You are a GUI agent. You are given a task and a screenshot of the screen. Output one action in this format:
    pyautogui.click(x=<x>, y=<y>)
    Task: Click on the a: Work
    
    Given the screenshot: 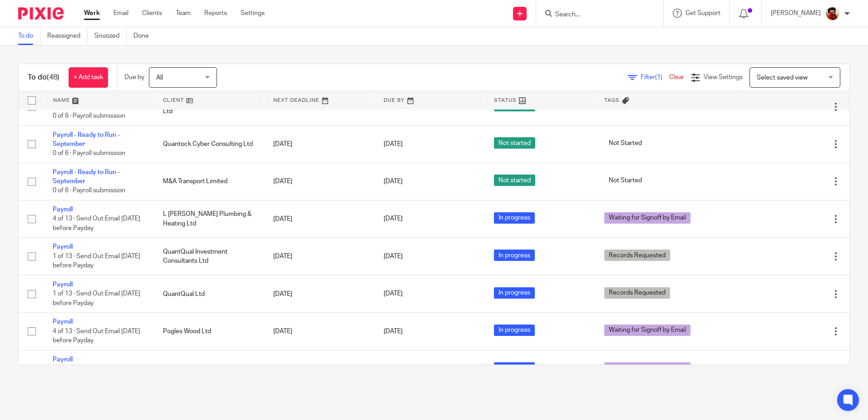 What is the action you would take?
    pyautogui.click(x=92, y=13)
    